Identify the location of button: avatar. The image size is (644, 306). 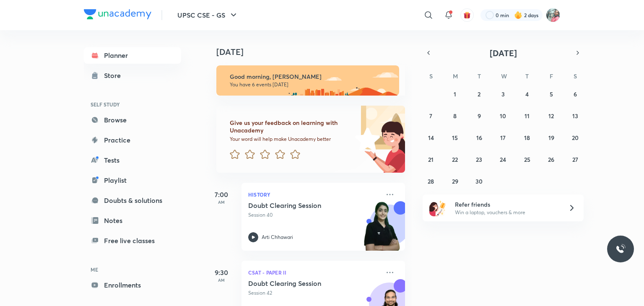
(467, 15).